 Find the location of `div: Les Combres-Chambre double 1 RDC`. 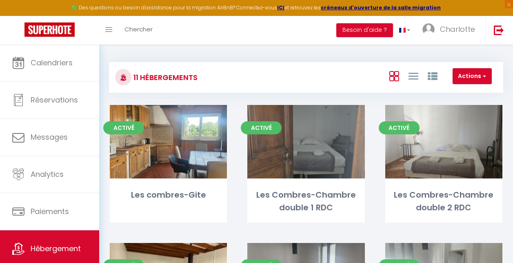

div: Les Combres-Chambre double 1 RDC is located at coordinates (306, 201).